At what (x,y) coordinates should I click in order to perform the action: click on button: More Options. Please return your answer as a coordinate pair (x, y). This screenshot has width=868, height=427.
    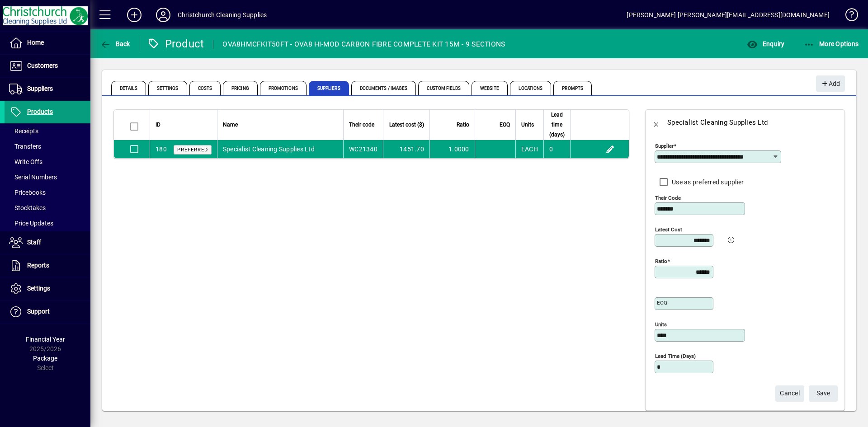
    Looking at the image, I should click on (831, 44).